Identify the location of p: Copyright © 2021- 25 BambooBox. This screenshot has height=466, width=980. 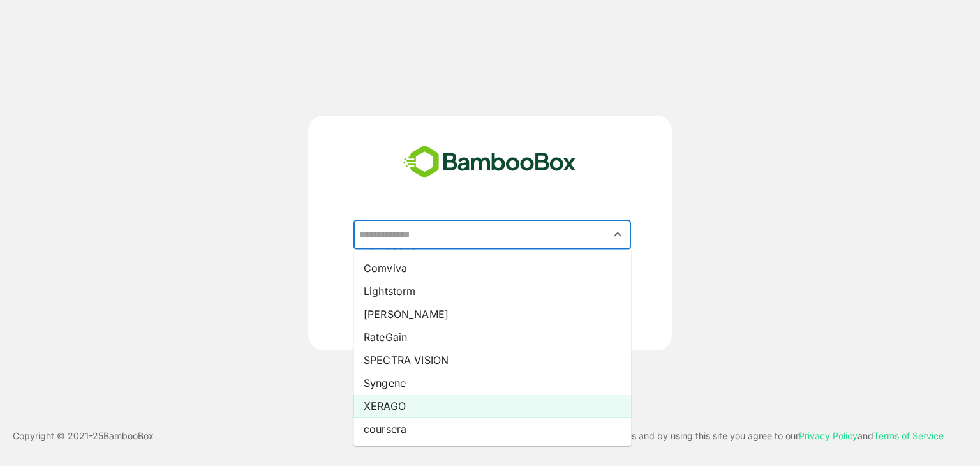
(83, 436).